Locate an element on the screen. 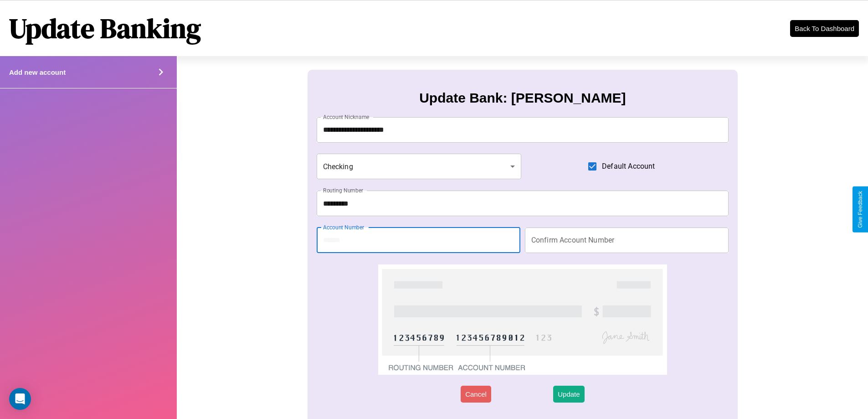 This screenshot has height=419, width=868. h1: Update Banking is located at coordinates (105, 29).